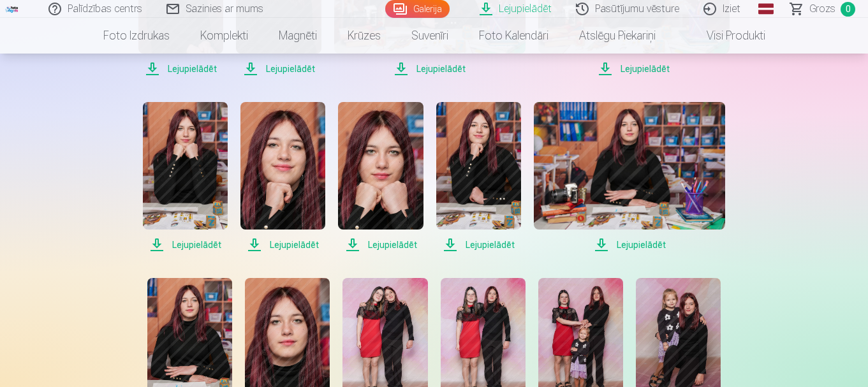 The height and width of the screenshot is (387, 868). What do you see at coordinates (513, 36) in the screenshot?
I see `a: Foto kalendāri` at bounding box center [513, 36].